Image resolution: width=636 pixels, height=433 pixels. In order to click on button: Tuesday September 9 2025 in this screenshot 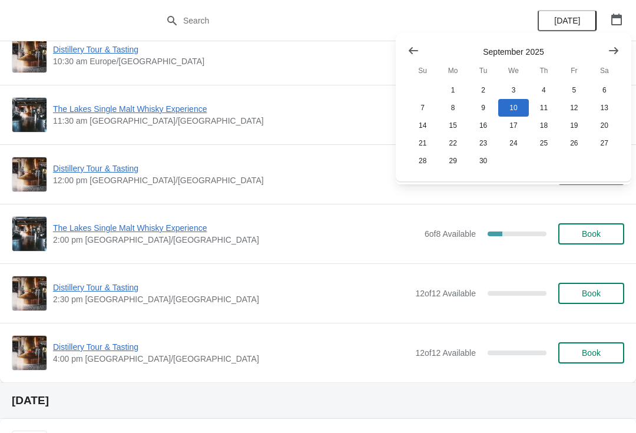, I will do `click(483, 108)`.